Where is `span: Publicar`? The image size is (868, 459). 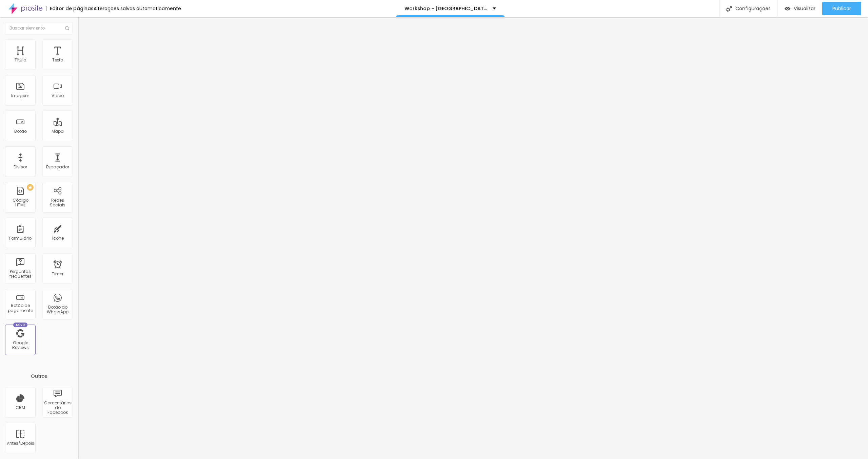
span: Publicar is located at coordinates (842, 8).